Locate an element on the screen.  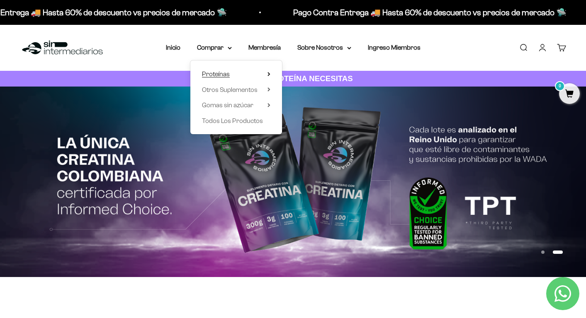
mark: 0 is located at coordinates (560, 86).